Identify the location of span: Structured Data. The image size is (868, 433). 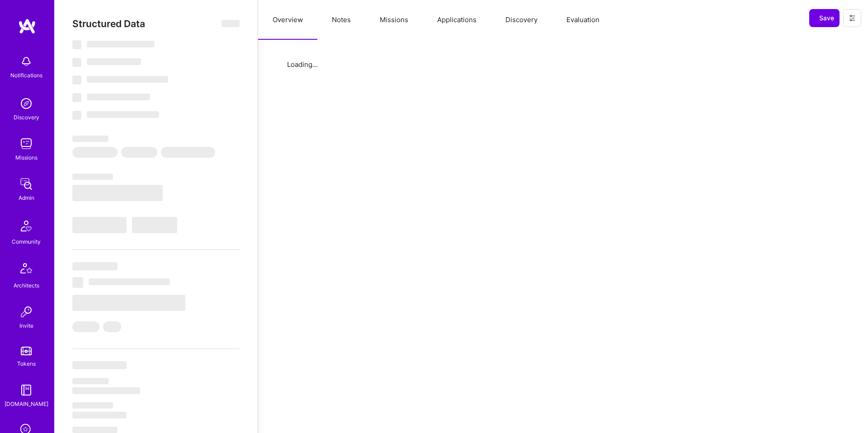
(108, 23).